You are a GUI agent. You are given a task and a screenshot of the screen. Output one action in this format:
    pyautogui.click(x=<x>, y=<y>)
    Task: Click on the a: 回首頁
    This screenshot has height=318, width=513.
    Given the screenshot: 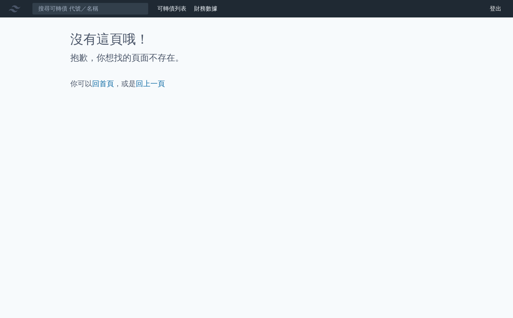 What is the action you would take?
    pyautogui.click(x=103, y=84)
    